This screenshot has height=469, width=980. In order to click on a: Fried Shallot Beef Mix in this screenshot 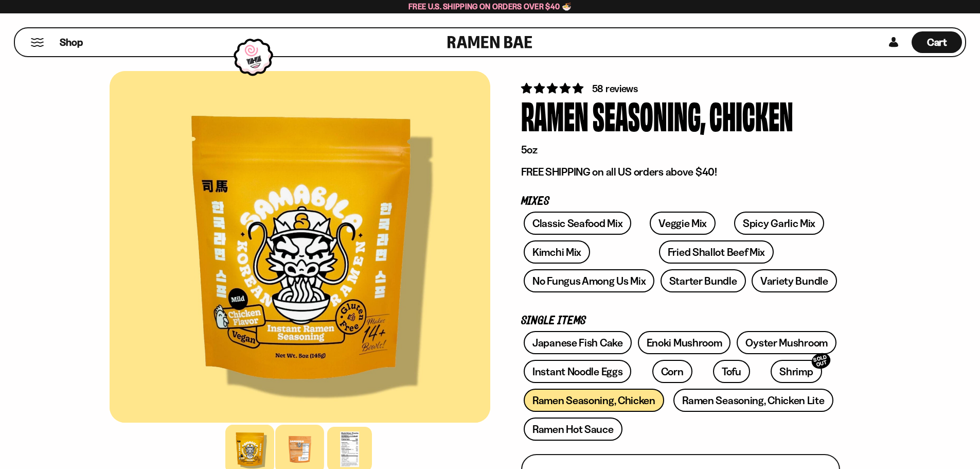, I will do `click(716, 252)`.